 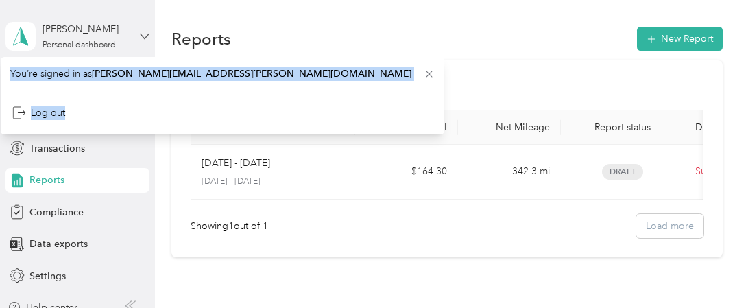 What do you see at coordinates (56, 212) in the screenshot?
I see `span: Compliance` at bounding box center [56, 212].